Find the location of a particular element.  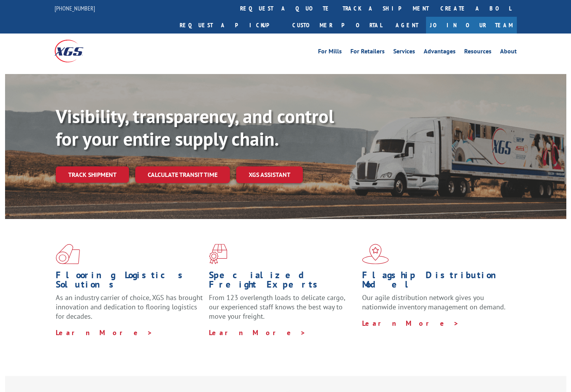

a: Agent is located at coordinates (407, 25).